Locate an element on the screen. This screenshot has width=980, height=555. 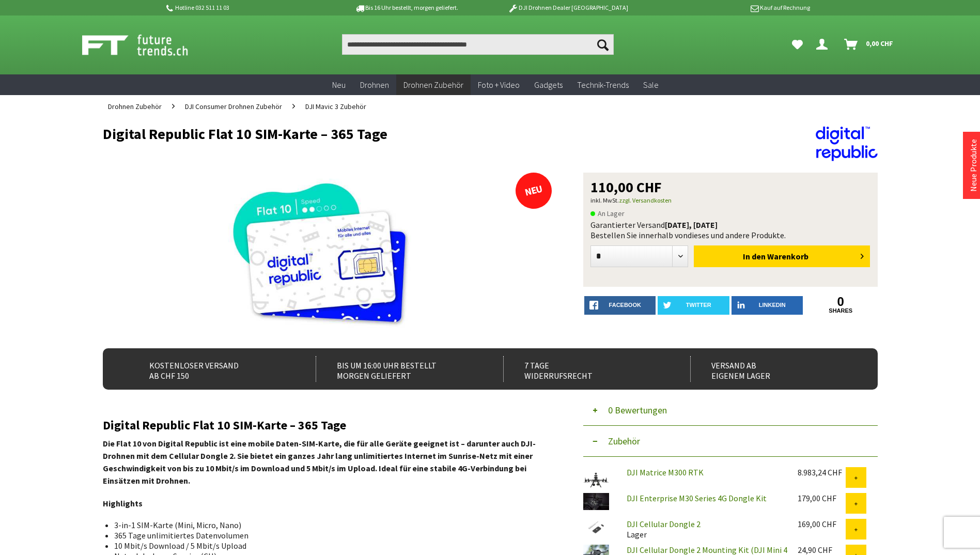
div: 179,00 CHF is located at coordinates (822, 498).